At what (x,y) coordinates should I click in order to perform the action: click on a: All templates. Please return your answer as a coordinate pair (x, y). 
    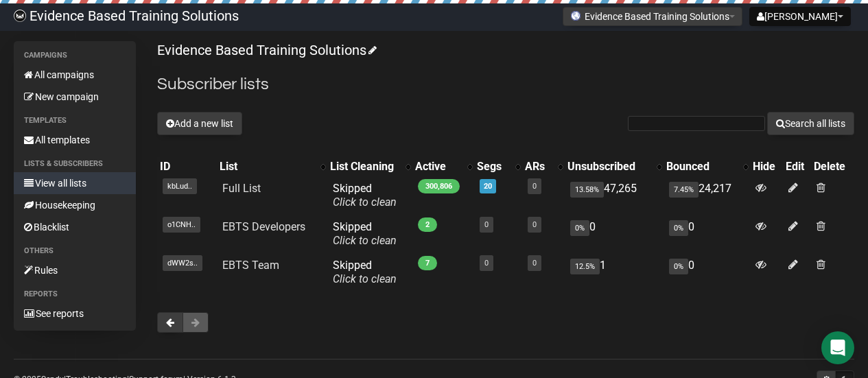
    Looking at the image, I should click on (75, 140).